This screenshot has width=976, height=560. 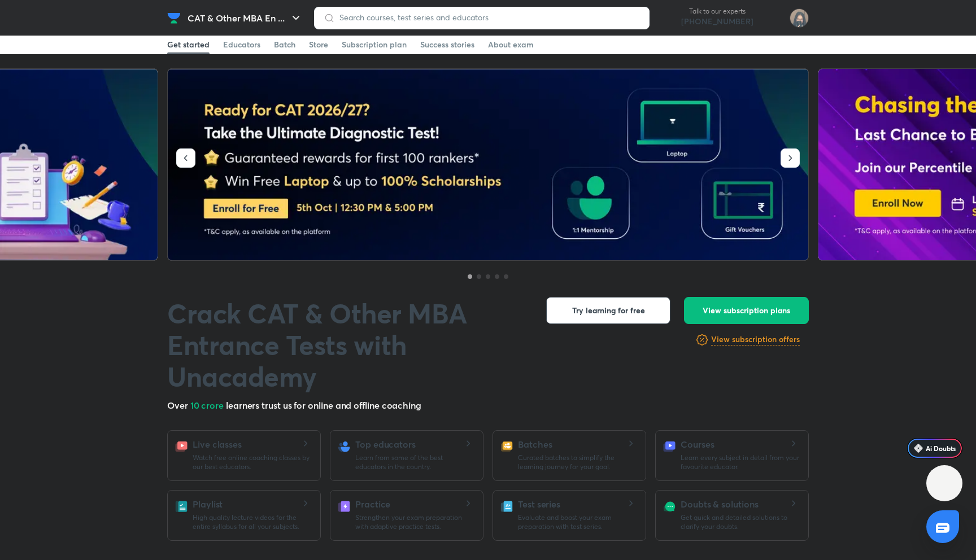 I want to click on div: Store, so click(x=318, y=45).